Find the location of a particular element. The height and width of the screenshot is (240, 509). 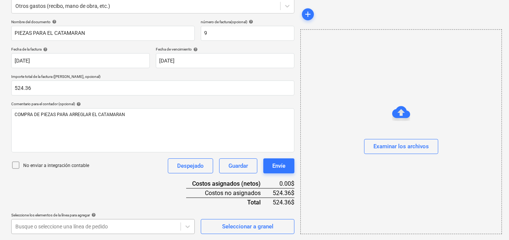

div: Fecha de vencimiento is located at coordinates (225, 49).